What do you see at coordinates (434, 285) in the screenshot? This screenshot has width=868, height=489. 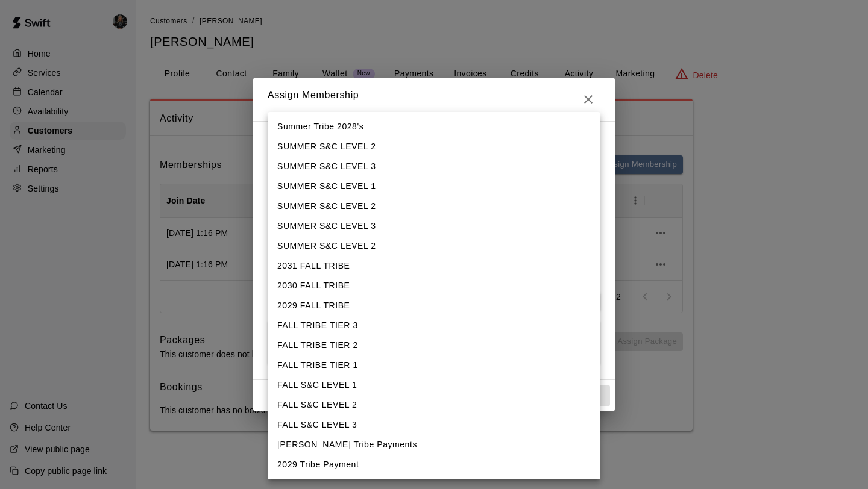 I see `li: 2030 FALL TRIBE` at bounding box center [434, 285].